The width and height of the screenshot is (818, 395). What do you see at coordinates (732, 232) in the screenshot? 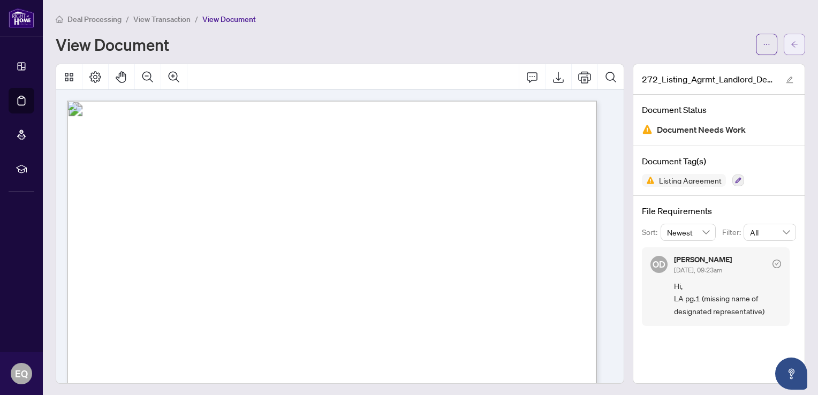
I see `p: Filter:` at bounding box center [732, 232].